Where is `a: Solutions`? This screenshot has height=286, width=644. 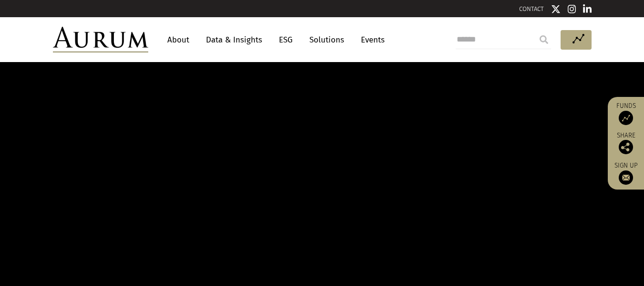
a: Solutions is located at coordinates (327, 40).